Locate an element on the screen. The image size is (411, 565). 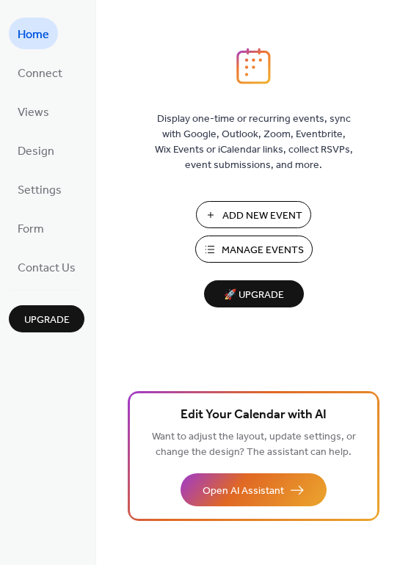
span: Manage Events is located at coordinates (263, 250).